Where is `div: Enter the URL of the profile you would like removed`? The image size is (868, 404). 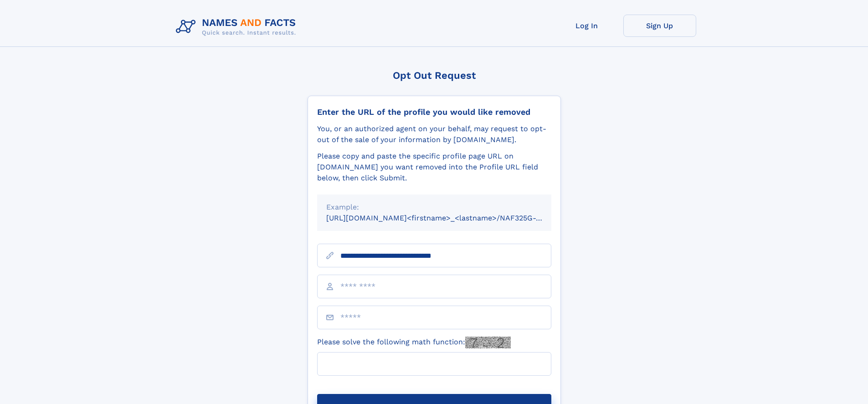 div: Enter the URL of the profile you would like removed is located at coordinates (434, 112).